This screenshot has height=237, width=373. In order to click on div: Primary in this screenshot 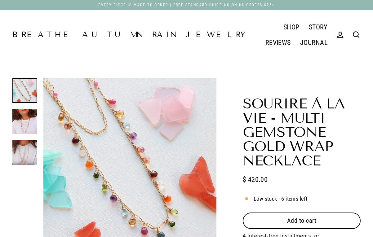, I will do `click(291, 35)`.